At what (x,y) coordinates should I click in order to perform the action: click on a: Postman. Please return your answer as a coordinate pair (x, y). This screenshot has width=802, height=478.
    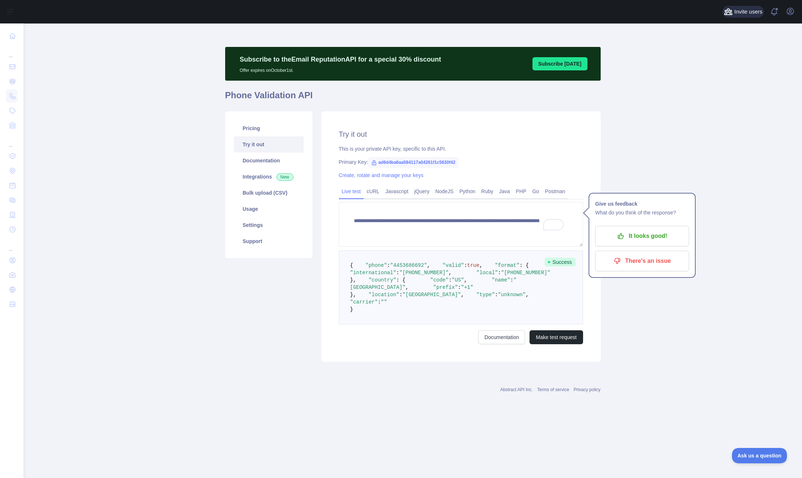
    Looking at the image, I should click on (555, 192).